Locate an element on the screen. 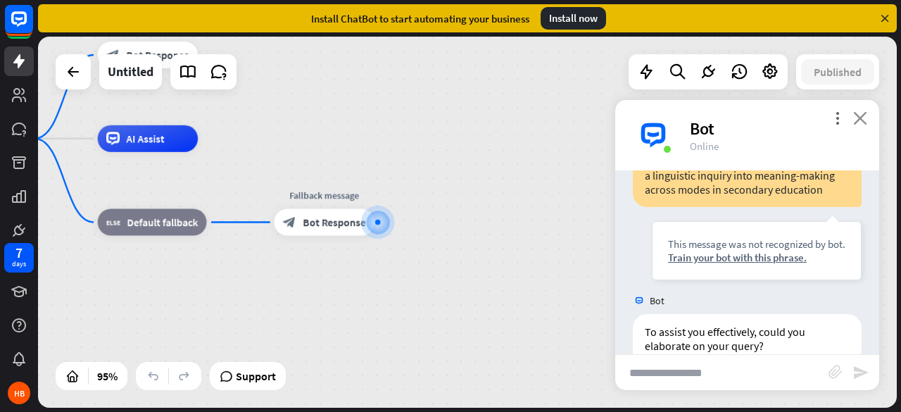 The image size is (901, 412). div: days is located at coordinates (19, 264).